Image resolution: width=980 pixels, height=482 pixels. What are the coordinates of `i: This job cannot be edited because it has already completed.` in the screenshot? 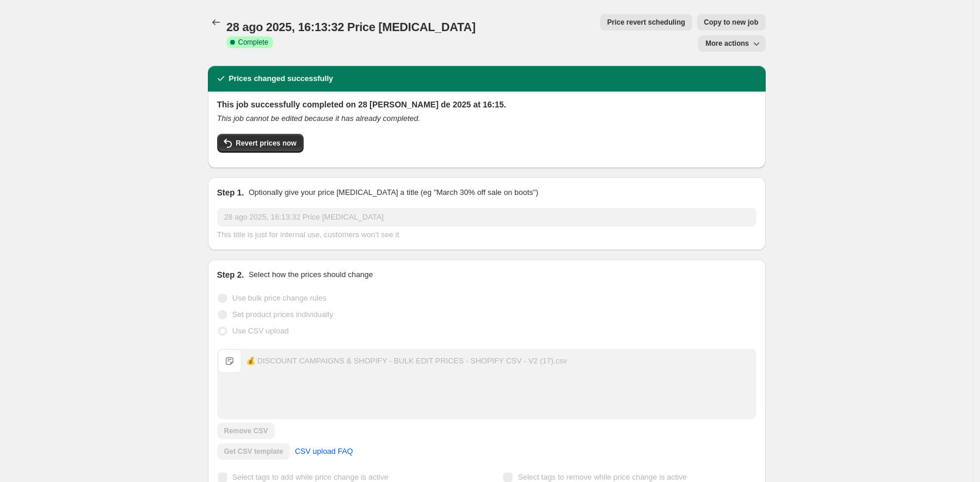 It's located at (319, 118).